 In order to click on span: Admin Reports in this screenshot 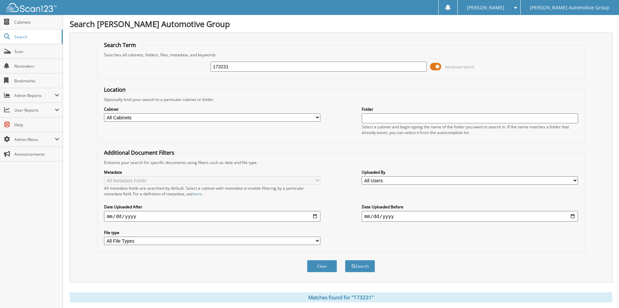, I will do `click(34, 95)`.